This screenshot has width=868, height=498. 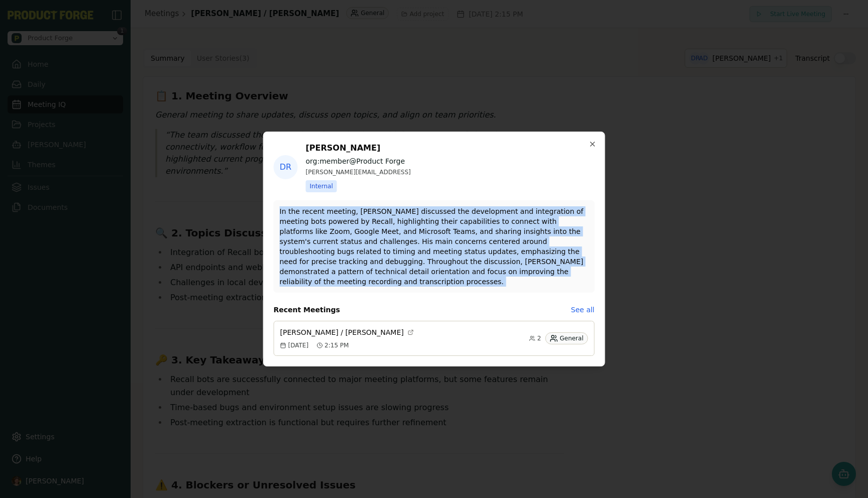 What do you see at coordinates (285, 167) in the screenshot?
I see `span: DR` at bounding box center [285, 167].